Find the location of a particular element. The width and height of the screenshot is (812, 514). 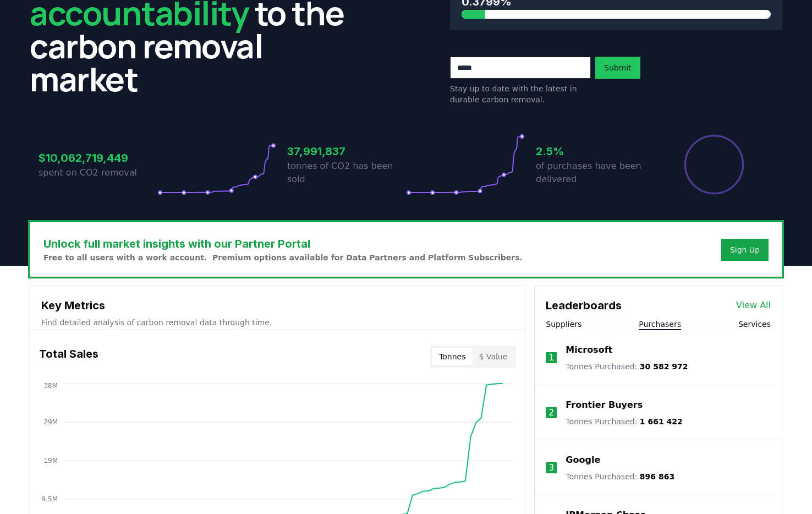

button: Purchasers is located at coordinates (660, 325).